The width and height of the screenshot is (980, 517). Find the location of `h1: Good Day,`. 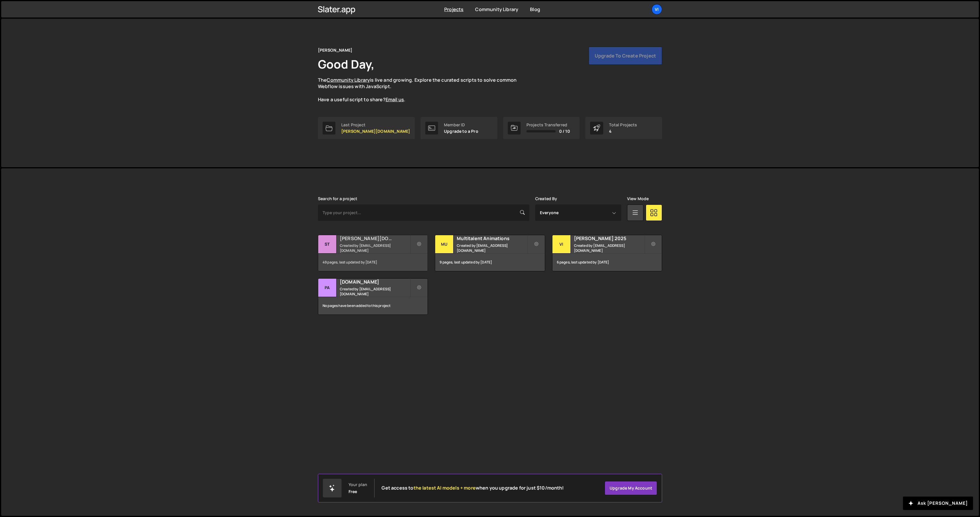

h1: Good Day, is located at coordinates (346, 64).